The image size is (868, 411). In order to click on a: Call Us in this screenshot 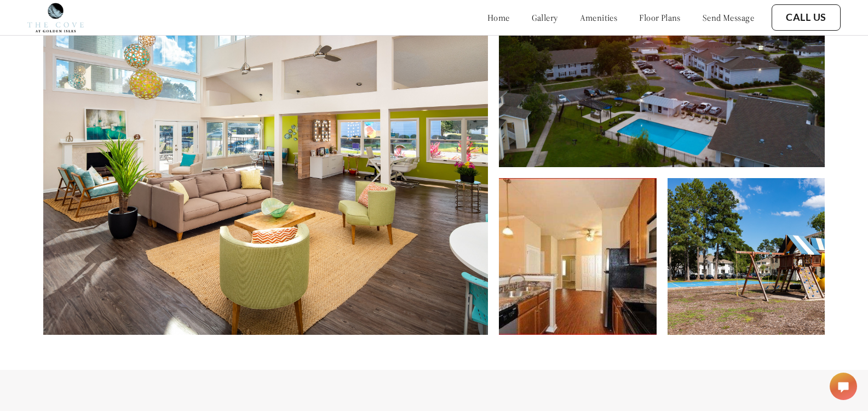, I will do `click(806, 17)`.